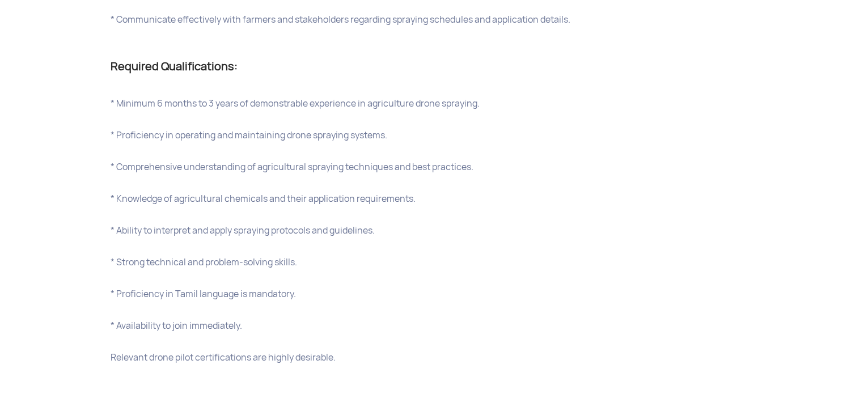 The image size is (868, 394). Describe the element at coordinates (435, 262) in the screenshot. I see `div: * Strong technical and problem-solving skills.` at that location.